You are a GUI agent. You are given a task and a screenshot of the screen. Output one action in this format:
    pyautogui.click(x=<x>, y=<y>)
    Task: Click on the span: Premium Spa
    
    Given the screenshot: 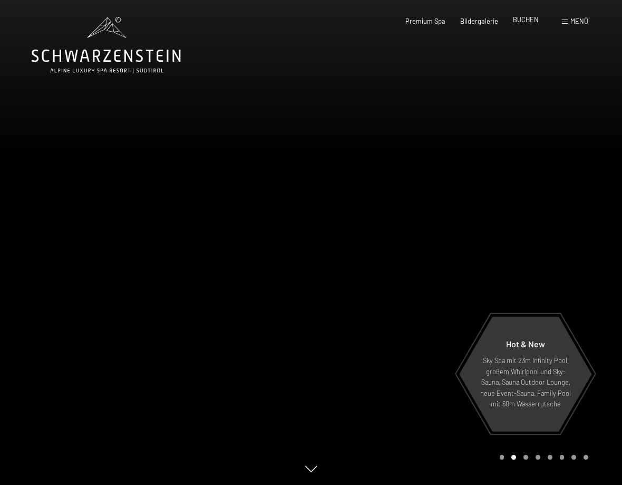 What is the action you would take?
    pyautogui.click(x=426, y=21)
    